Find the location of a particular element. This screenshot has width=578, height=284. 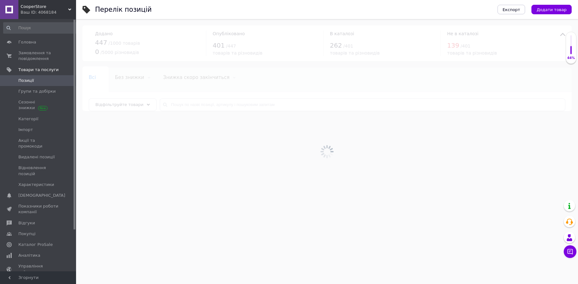

span: Замовлення та повідомлення is located at coordinates (38, 56).